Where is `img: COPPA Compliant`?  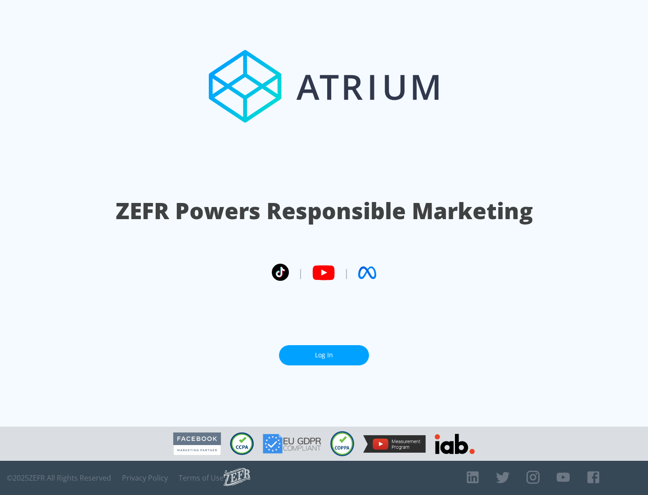 img: COPPA Compliant is located at coordinates (342, 444).